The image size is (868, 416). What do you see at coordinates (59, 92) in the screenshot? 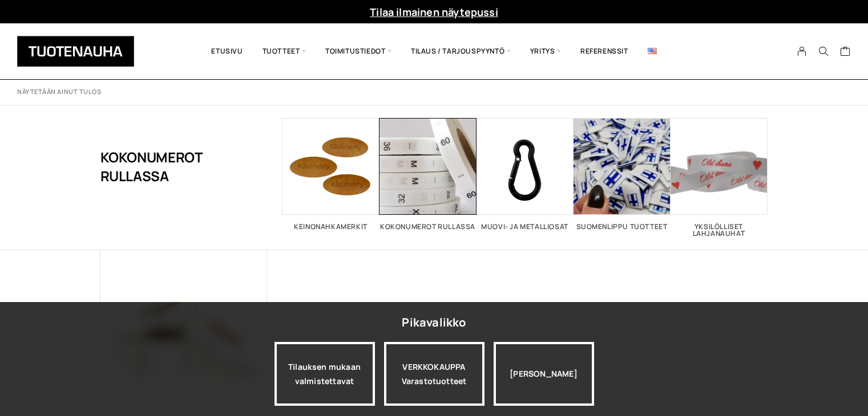
I see `p: Näytetään ainut tulos` at bounding box center [59, 92].